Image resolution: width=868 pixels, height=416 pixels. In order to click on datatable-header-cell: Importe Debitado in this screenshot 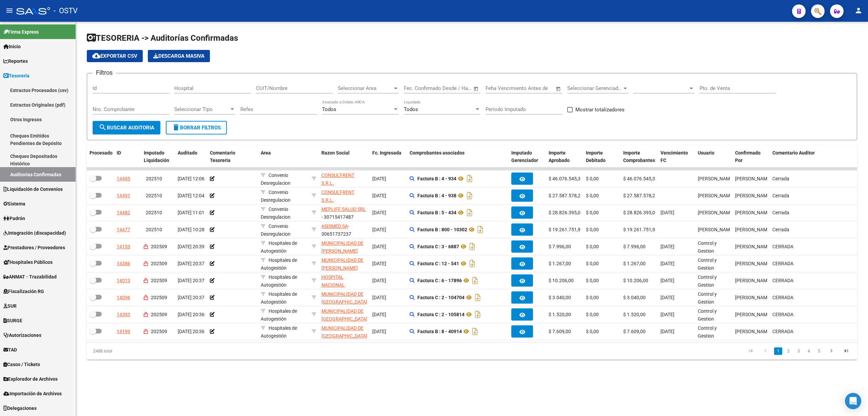, I will do `click(602, 157)`.